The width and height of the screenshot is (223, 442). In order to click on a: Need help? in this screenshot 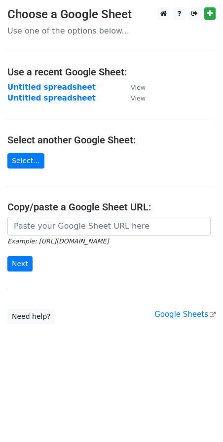, I will do `click(31, 317)`.